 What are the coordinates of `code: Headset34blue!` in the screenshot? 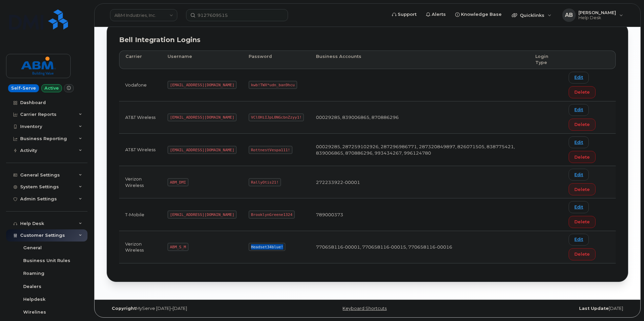 It's located at (267, 247).